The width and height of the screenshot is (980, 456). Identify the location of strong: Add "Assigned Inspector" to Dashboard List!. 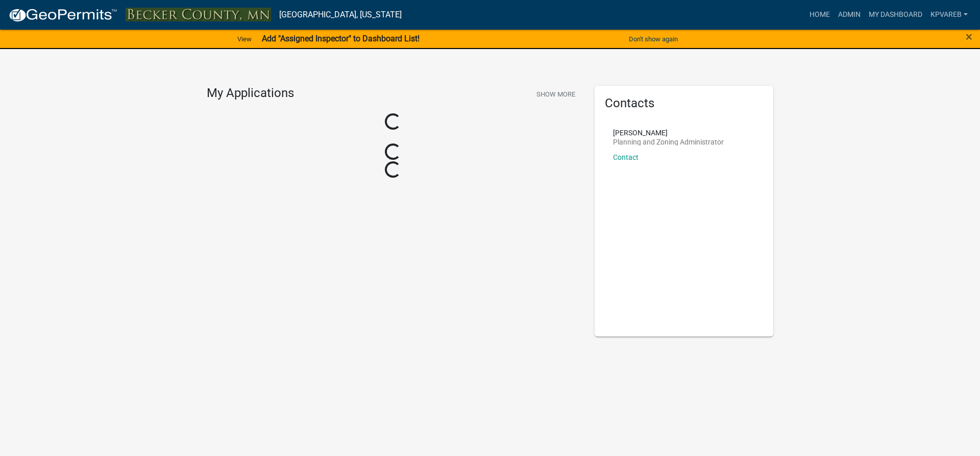
(341, 39).